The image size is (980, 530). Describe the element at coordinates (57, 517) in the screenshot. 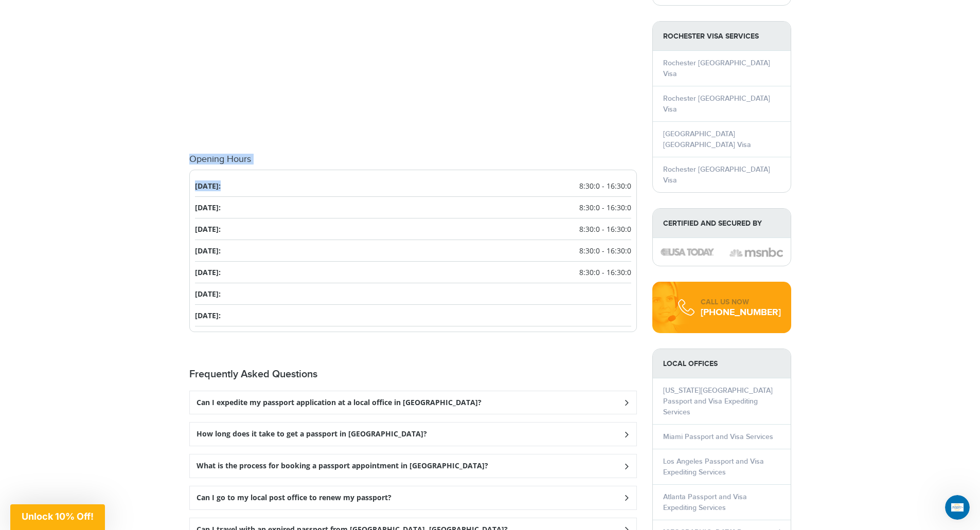

I see `div: Unlock 10% Off!` at that location.